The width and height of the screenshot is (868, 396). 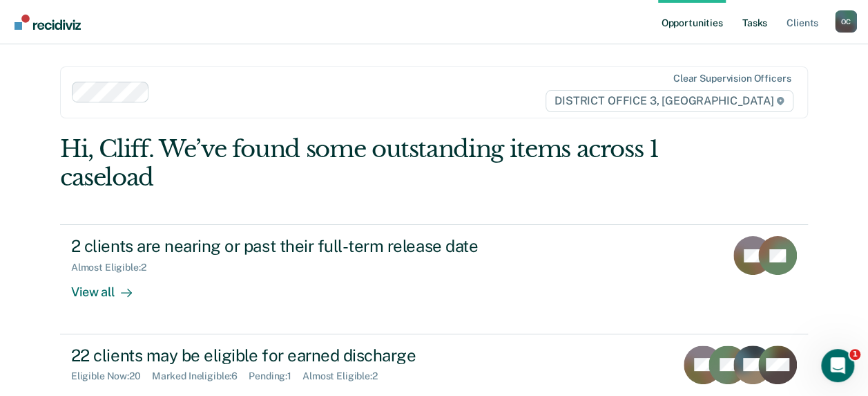 I want to click on div: 22 clients may be eligible for earned discharge, so click(x=314, y=355).